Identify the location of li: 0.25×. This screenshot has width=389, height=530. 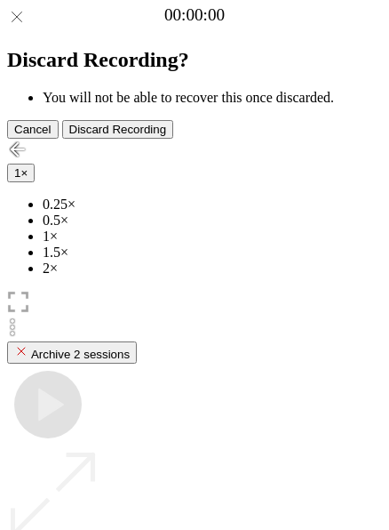
(212, 204).